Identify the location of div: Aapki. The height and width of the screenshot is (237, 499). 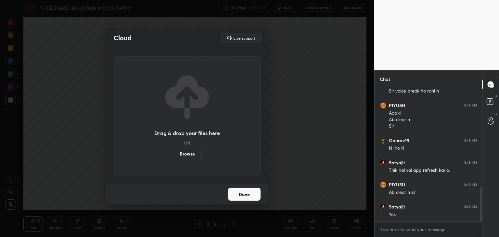
(433, 113).